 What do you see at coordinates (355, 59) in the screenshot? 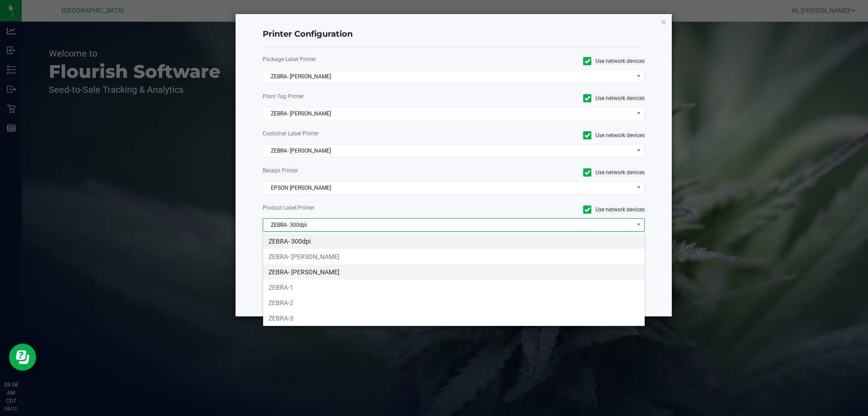
I see `label: Package Label Printer` at bounding box center [355, 59].